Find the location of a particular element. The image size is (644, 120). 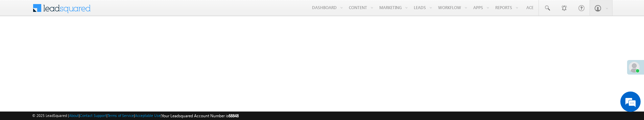

span: 68848 is located at coordinates (234, 115).